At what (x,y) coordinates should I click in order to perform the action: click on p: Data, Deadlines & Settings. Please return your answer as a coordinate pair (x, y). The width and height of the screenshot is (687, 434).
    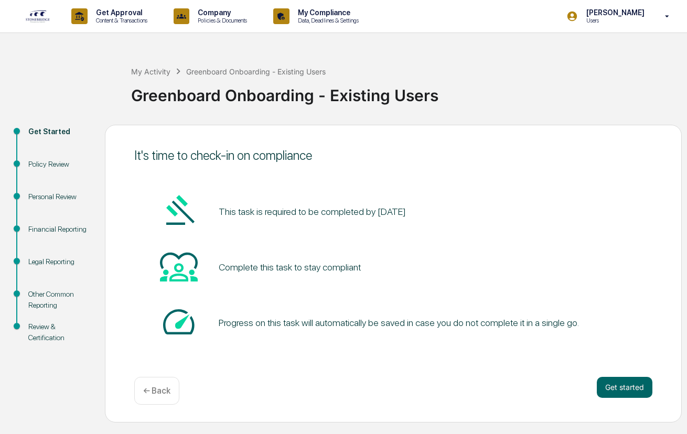
    Looking at the image, I should click on (327, 20).